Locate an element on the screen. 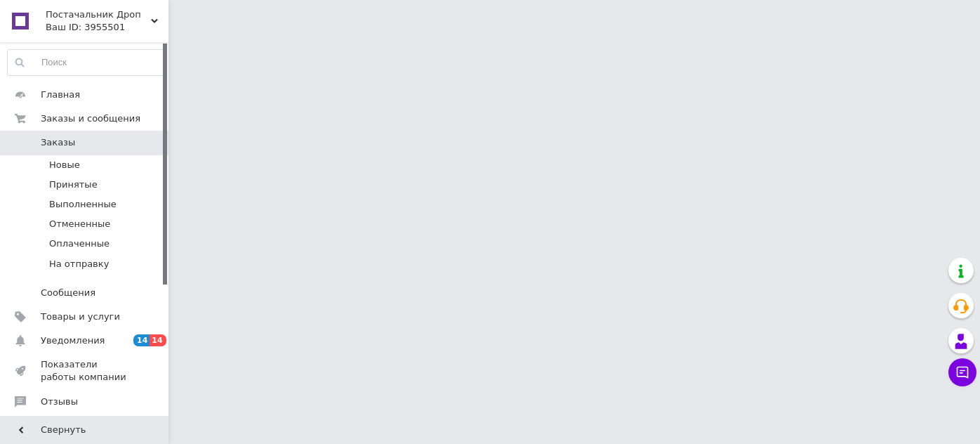 The width and height of the screenshot is (980, 444). span: Новые is located at coordinates (65, 165).